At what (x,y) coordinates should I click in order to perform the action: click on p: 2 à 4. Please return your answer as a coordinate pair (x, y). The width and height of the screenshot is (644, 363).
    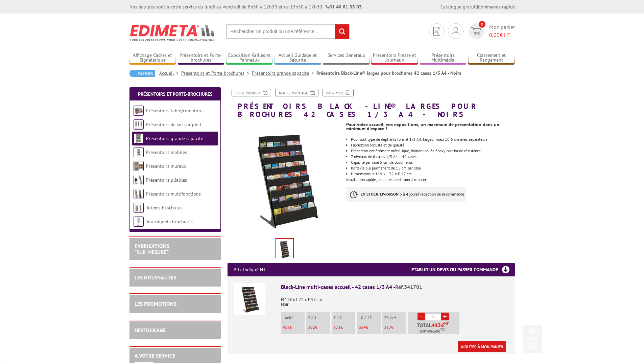
    Looking at the image, I should click on (319, 318).